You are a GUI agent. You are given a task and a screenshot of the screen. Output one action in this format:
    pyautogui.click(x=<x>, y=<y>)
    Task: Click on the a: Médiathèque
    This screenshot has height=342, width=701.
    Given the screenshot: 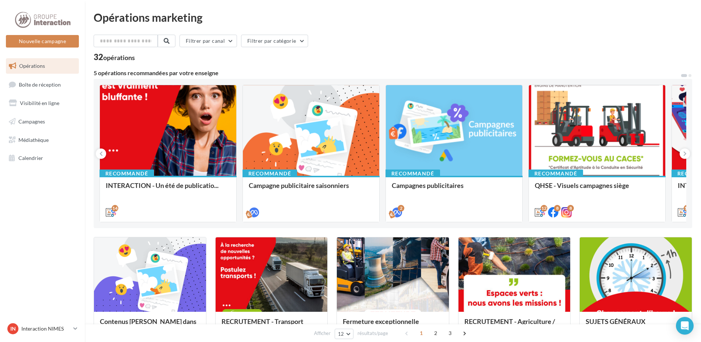 What is the action you would take?
    pyautogui.click(x=42, y=140)
    